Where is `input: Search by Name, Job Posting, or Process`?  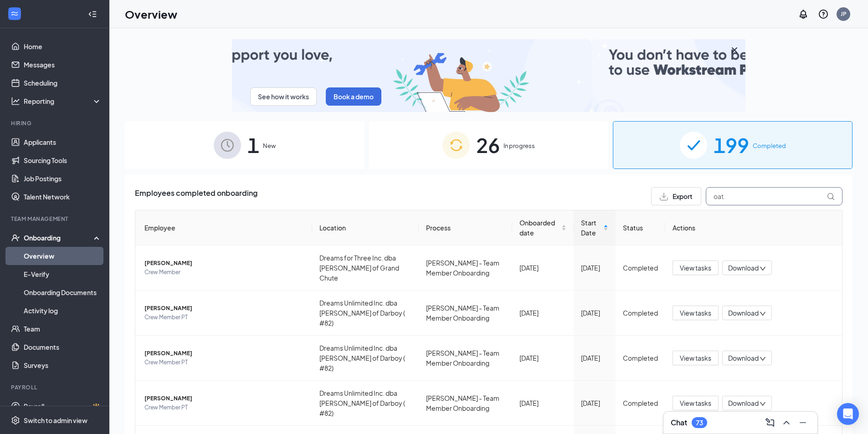
input: Search by Name, Job Posting, or Process is located at coordinates (774, 196).